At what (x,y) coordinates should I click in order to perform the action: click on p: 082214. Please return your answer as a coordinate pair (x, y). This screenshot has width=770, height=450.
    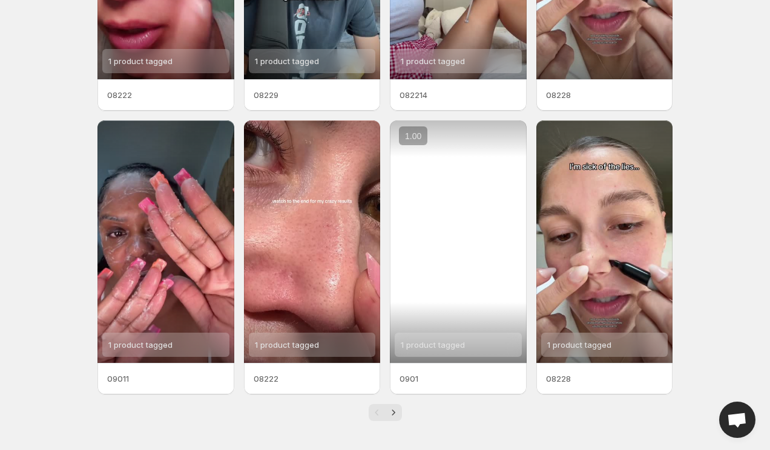
    Looking at the image, I should click on (458, 95).